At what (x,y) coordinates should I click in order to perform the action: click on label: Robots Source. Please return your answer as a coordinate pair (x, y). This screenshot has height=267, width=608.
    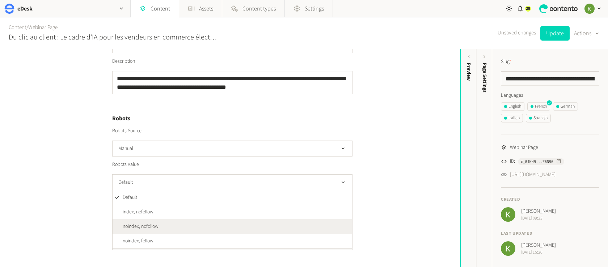
    Looking at the image, I should click on (127, 131).